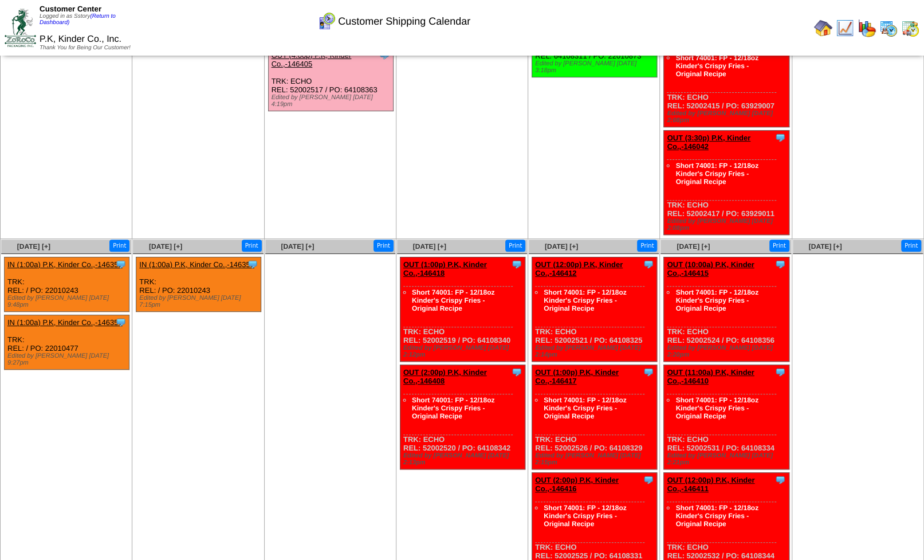 The height and width of the screenshot is (560, 924). What do you see at coordinates (579, 268) in the screenshot?
I see `a: OUT (12:00p) P.K, Kinder Co.,-146412` at bounding box center [579, 268].